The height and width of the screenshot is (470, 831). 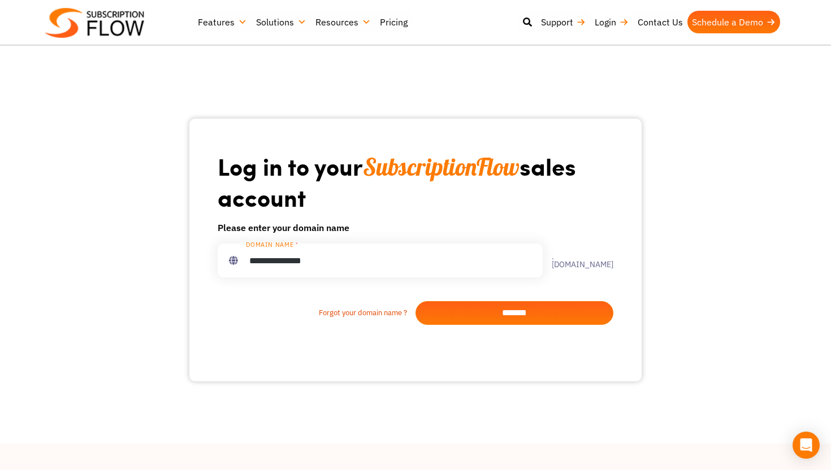 What do you see at coordinates (415, 228) in the screenshot?
I see `h6: Please enter your domain name` at bounding box center [415, 228].